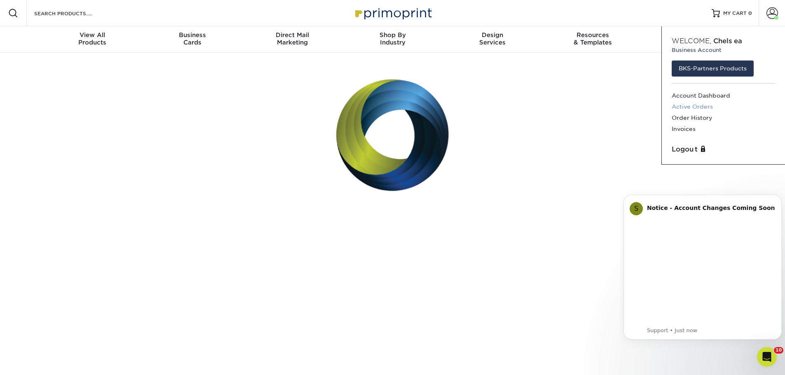  Describe the element at coordinates (92, 35) in the screenshot. I see `span: View All` at that location.